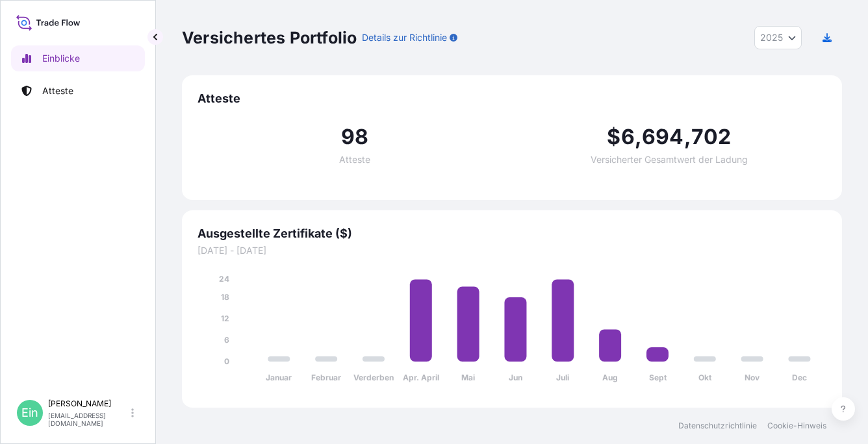 The image size is (868, 444). Describe the element at coordinates (468, 377) in the screenshot. I see `tspan: Mai` at that location.